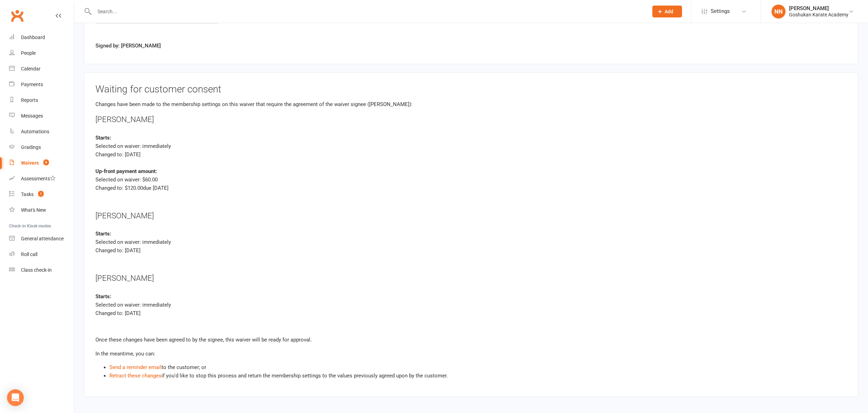 This screenshot has width=868, height=413. What do you see at coordinates (16, 398) in the screenshot?
I see `div: Open Intercom Messenger` at bounding box center [16, 398].